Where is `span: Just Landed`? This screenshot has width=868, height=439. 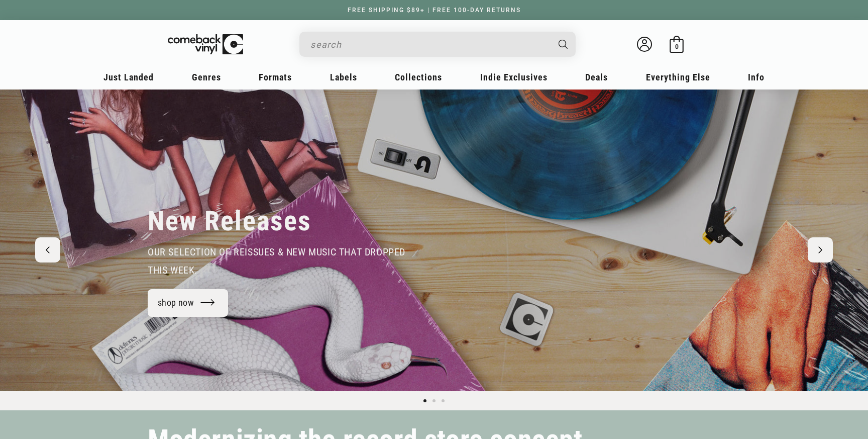 span: Just Landed is located at coordinates (128, 76).